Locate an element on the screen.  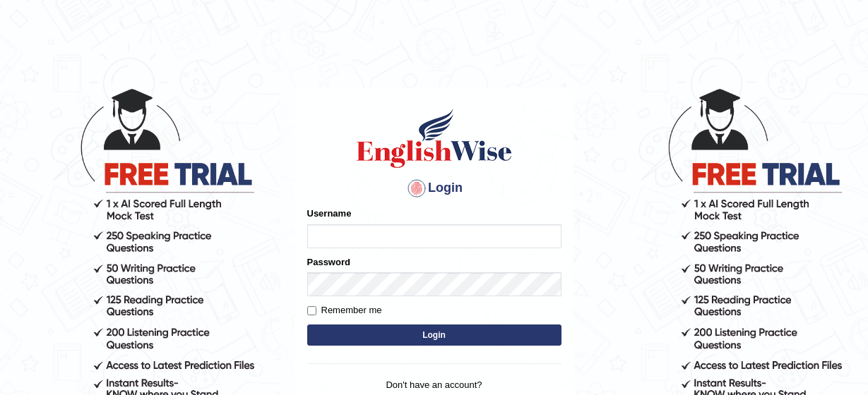
button: Login is located at coordinates (434, 335).